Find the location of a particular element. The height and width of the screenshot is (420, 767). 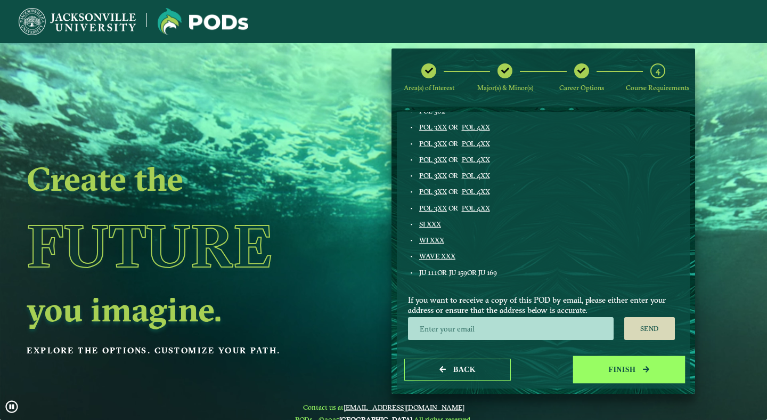

span: 4 is located at coordinates (658, 70).